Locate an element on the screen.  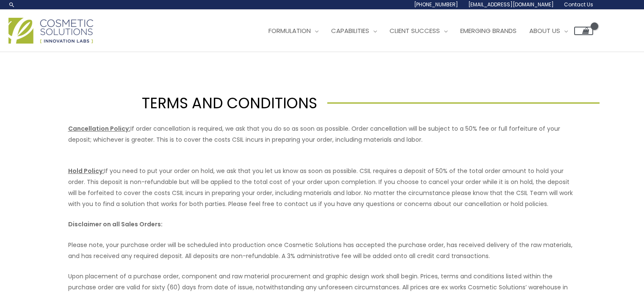
nav: Site Navigation is located at coordinates (424, 31).